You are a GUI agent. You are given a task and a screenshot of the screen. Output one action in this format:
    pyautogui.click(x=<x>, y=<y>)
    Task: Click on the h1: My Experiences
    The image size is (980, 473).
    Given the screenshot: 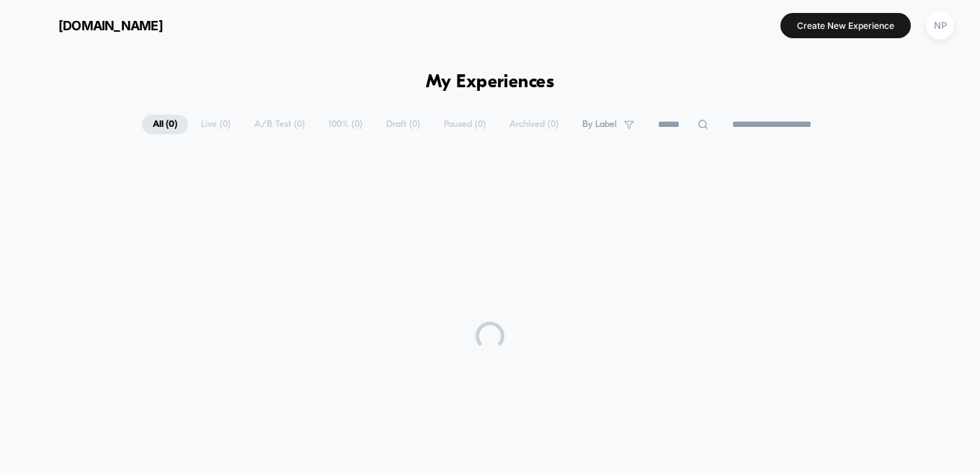 What is the action you would take?
    pyautogui.click(x=490, y=82)
    